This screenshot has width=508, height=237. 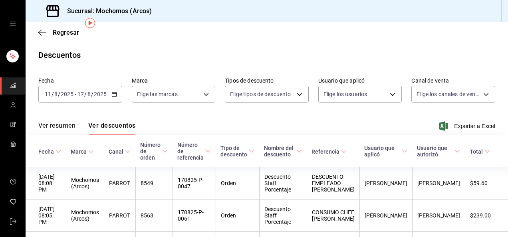 I want to click on span: Referencia, so click(x=329, y=152).